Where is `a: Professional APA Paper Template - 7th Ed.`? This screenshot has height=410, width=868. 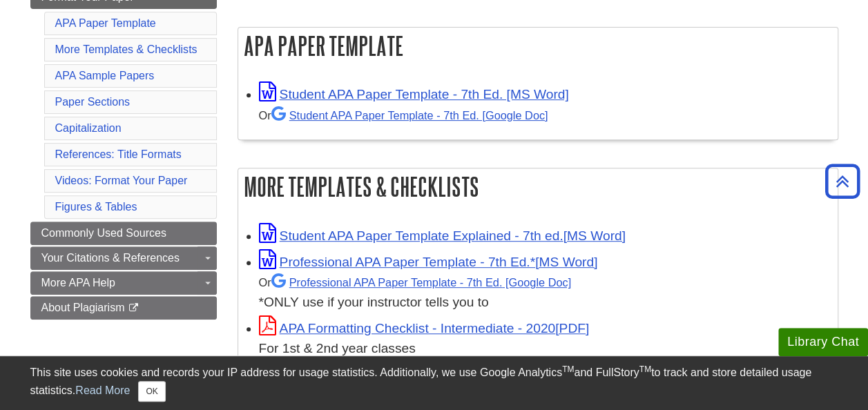 a: Professional APA Paper Template - 7th Ed. is located at coordinates (421, 282).